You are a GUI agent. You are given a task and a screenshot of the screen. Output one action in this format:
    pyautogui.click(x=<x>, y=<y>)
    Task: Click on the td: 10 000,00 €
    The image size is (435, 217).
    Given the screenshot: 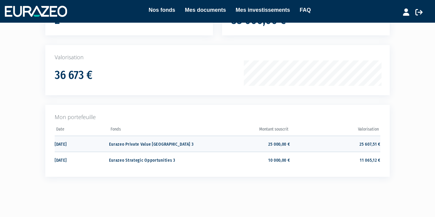 What is the action you would take?
    pyautogui.click(x=244, y=159)
    